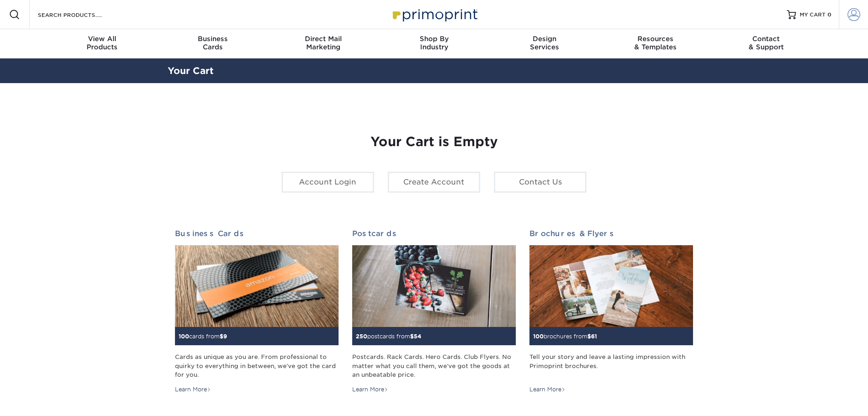 Image resolution: width=868 pixels, height=416 pixels. I want to click on a: Account Login, so click(328, 182).